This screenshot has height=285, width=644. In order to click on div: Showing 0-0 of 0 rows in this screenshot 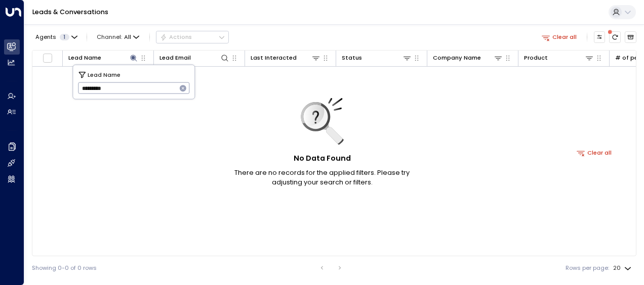, I will do `click(64, 268)`.